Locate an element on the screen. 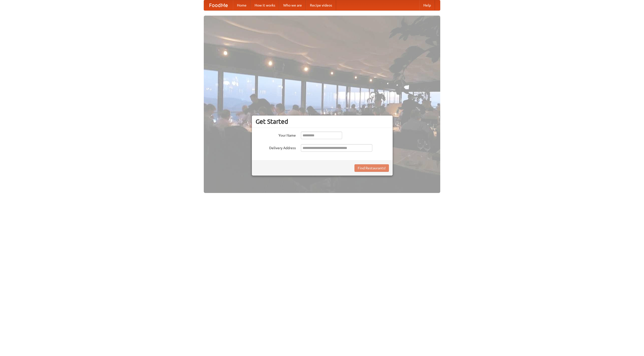  label: Your Name is located at coordinates (276, 135).